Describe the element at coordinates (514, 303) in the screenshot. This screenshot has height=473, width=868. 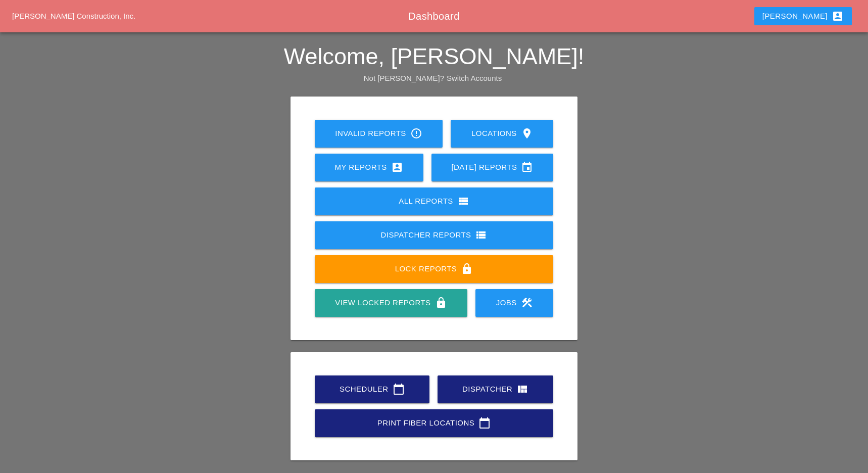
I see `div: Jobs` at that location.